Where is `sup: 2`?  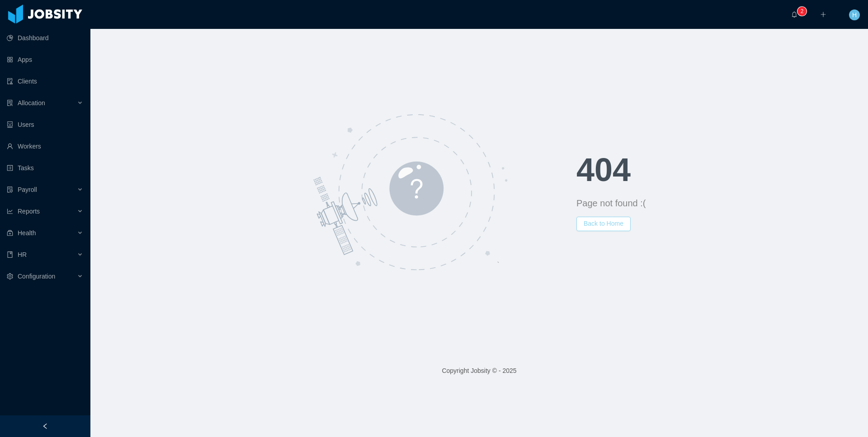 sup: 2 is located at coordinates (802, 11).